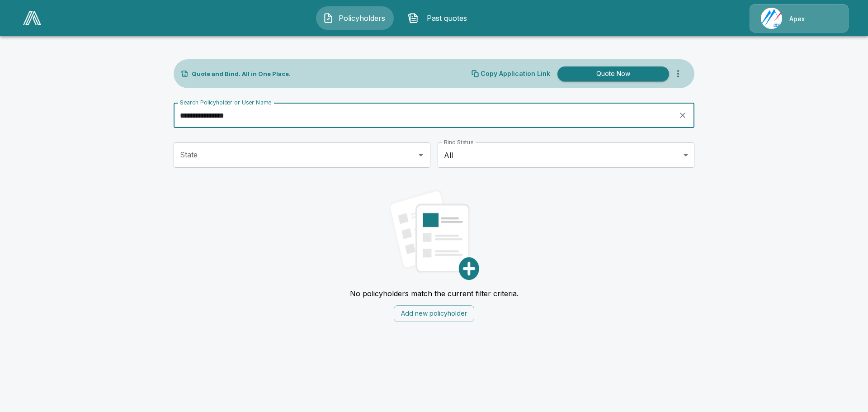  I want to click on div: All, so click(566, 155).